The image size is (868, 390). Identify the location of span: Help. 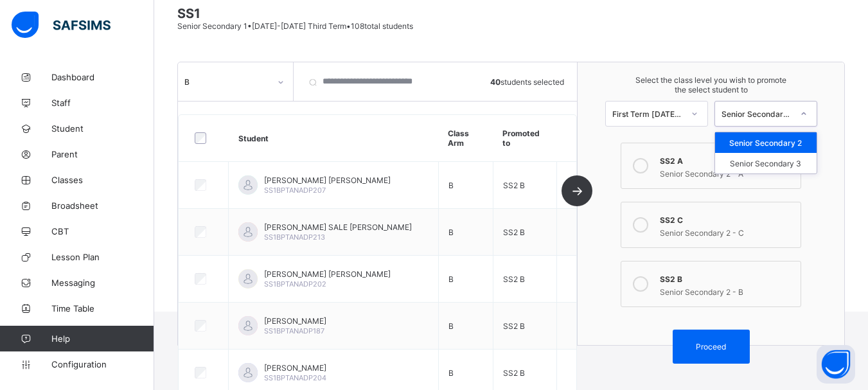
(102, 339).